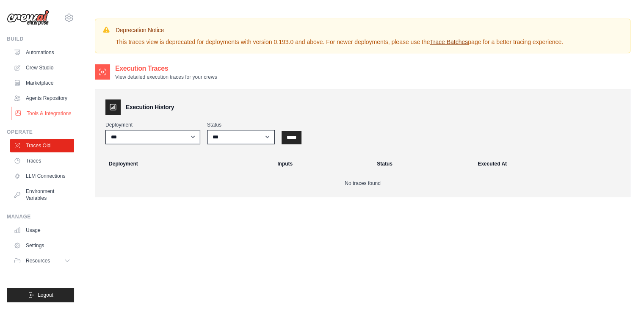 Image resolution: width=644 pixels, height=309 pixels. I want to click on h2: Execution Traces, so click(166, 69).